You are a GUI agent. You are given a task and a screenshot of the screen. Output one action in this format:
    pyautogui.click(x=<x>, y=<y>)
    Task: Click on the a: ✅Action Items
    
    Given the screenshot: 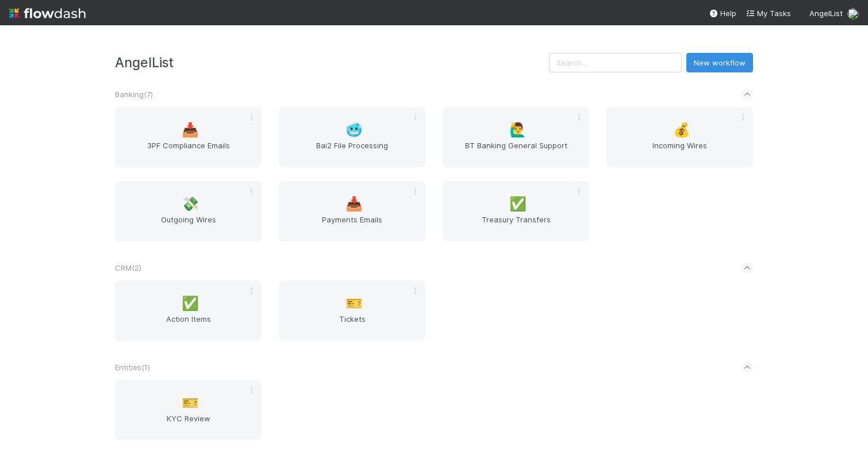 What is the action you would take?
    pyautogui.click(x=188, y=311)
    